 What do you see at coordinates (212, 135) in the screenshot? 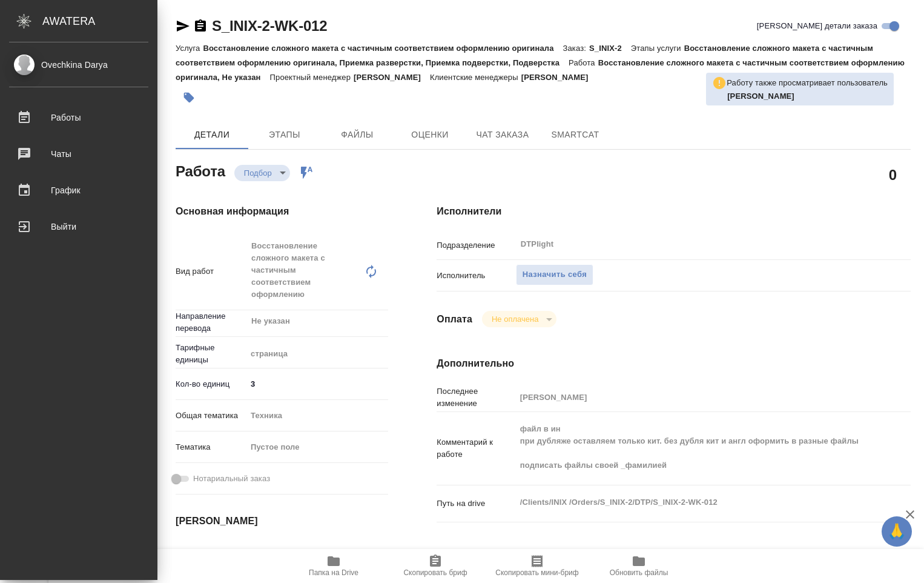
I see `span: Детали` at bounding box center [212, 135].